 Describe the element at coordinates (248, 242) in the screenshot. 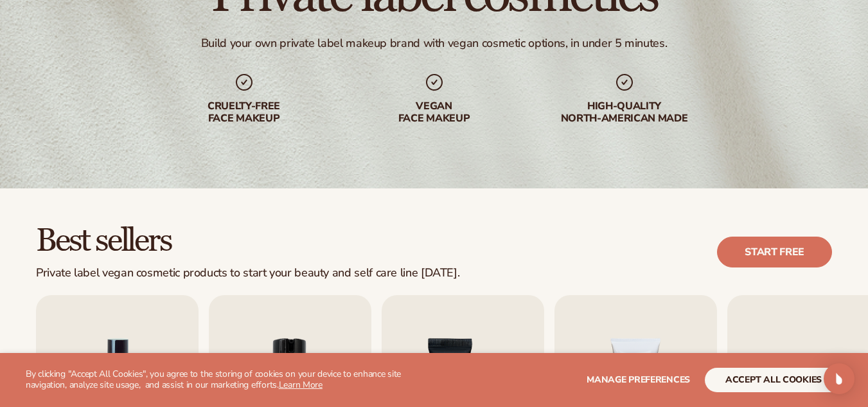

I see `h2: Best sellers` at that location.